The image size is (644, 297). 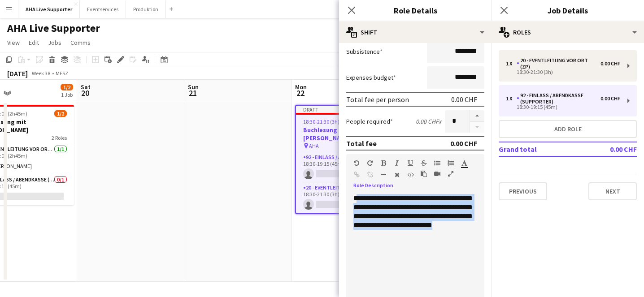 What do you see at coordinates (322, 122) in the screenshot?
I see `span: 18:30-21:30 (3h)` at bounding box center [322, 122].